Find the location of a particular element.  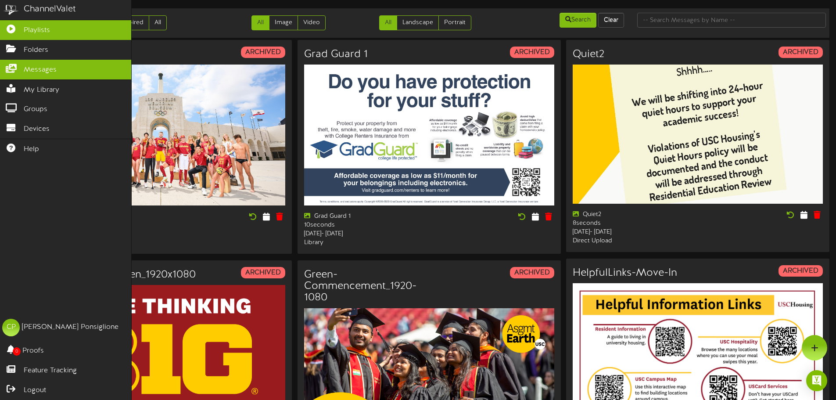

span: Groups is located at coordinates (36, 109).